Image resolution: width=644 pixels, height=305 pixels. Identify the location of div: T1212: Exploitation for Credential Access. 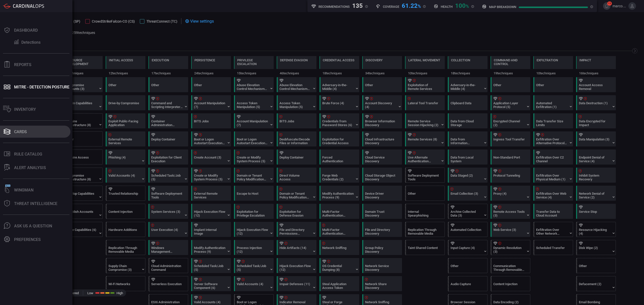
(339, 139).